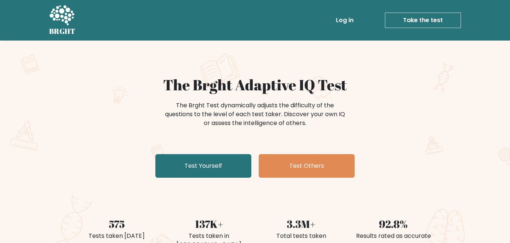  What do you see at coordinates (307, 166) in the screenshot?
I see `a: Test Others` at bounding box center [307, 166].